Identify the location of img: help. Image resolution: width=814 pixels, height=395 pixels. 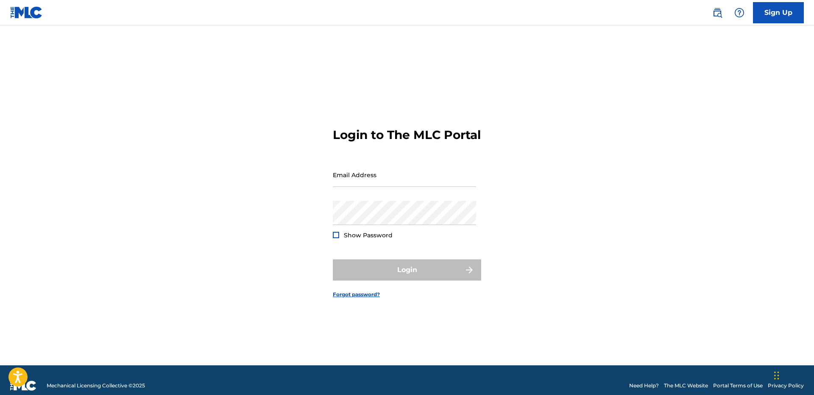
(739, 13).